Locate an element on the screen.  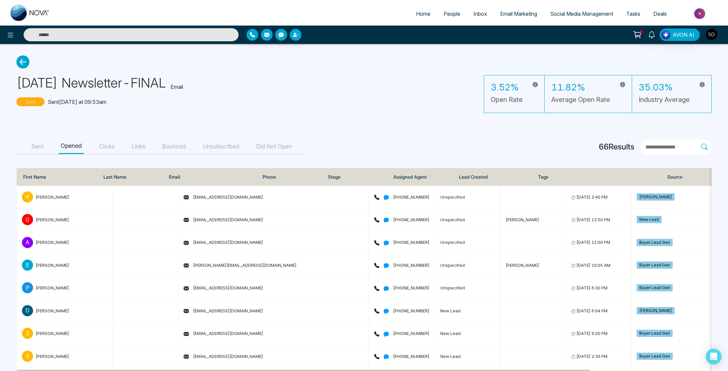
h4: 66 Results is located at coordinates (617, 147).